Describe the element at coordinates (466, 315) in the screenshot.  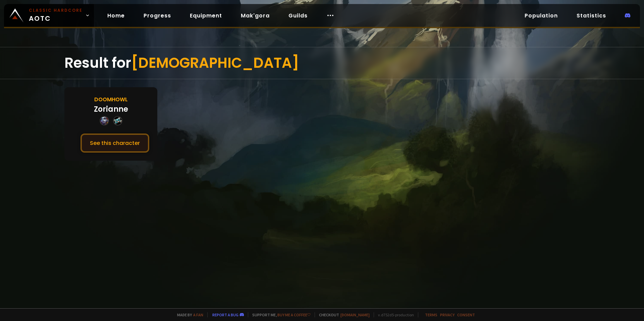
I see `a: Consent` at that location.